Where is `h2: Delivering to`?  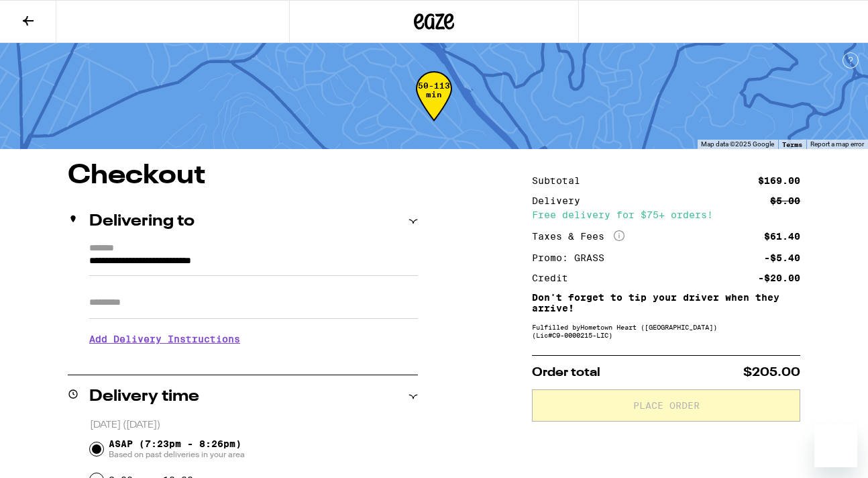
h2: Delivering to is located at coordinates (142, 222).